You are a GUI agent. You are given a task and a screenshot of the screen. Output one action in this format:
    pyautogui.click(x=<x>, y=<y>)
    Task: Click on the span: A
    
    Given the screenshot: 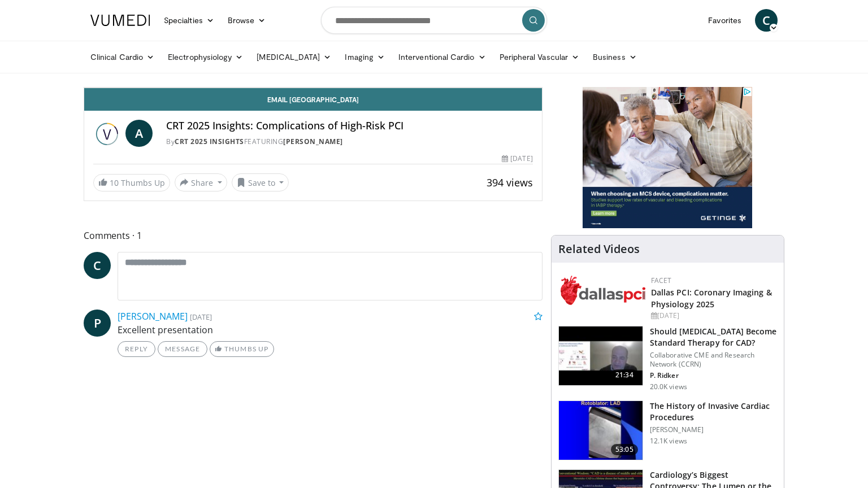 What is the action you would take?
    pyautogui.click(x=139, y=133)
    